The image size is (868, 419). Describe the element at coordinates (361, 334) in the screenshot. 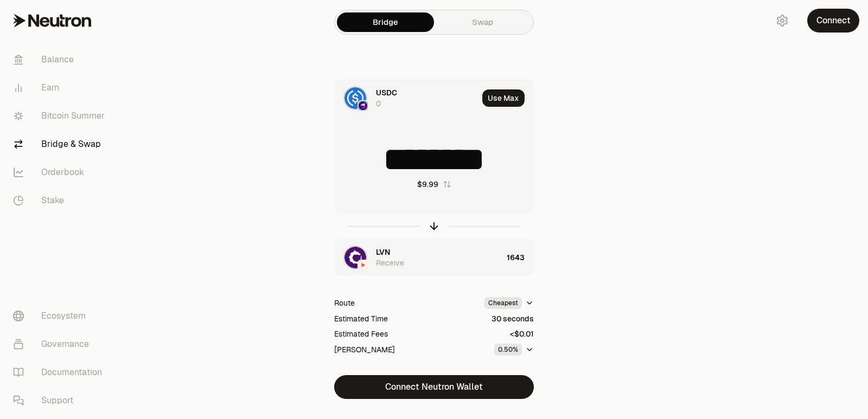

I see `div: Estimated Fees` at that location.